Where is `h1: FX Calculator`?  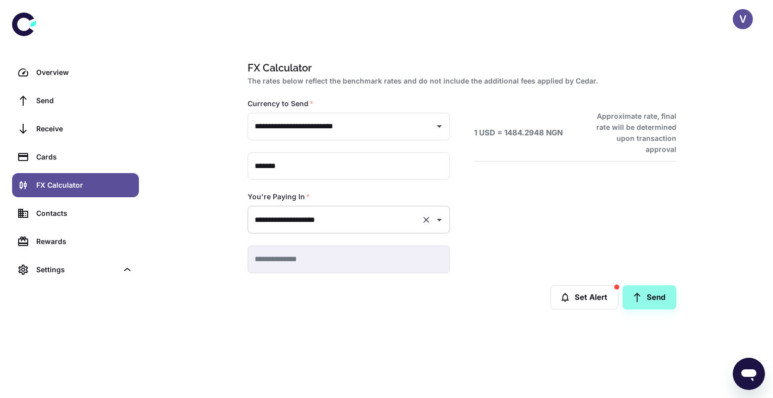 h1: FX Calculator is located at coordinates (460, 68).